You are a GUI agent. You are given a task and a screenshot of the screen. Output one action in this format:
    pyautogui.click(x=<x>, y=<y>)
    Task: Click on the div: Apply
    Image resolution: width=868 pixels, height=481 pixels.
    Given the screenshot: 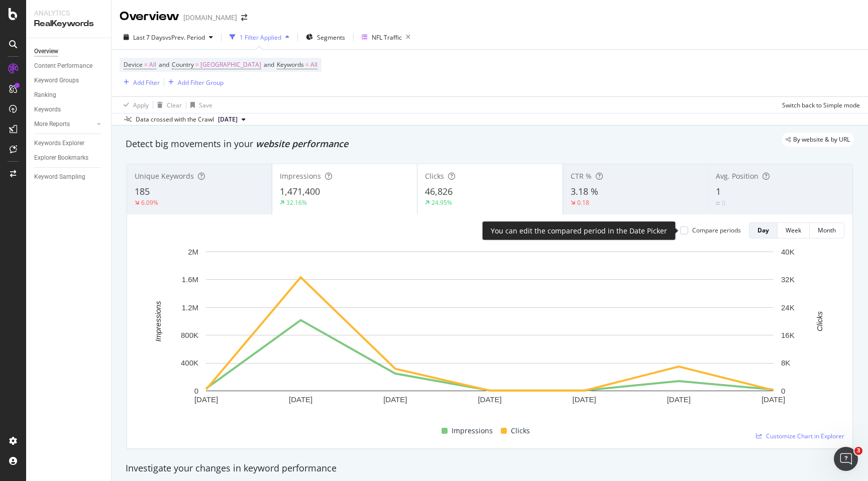 What is the action you would take?
    pyautogui.click(x=141, y=105)
    